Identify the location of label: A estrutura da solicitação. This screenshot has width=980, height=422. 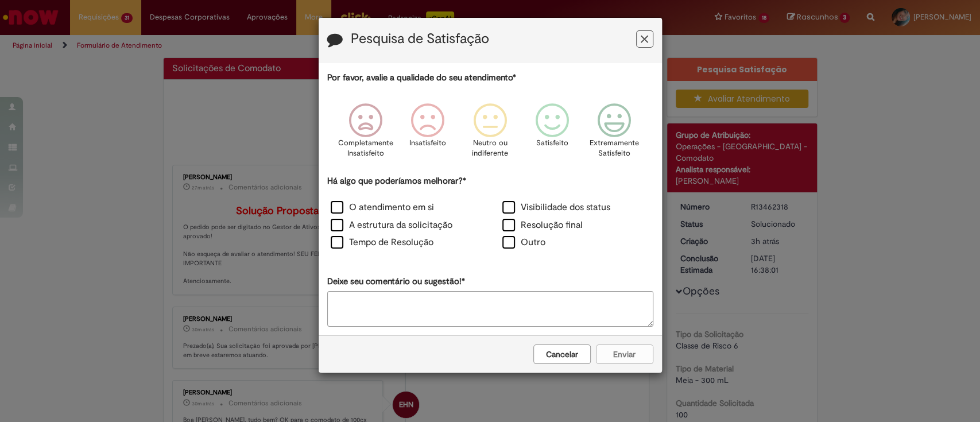
(391, 225).